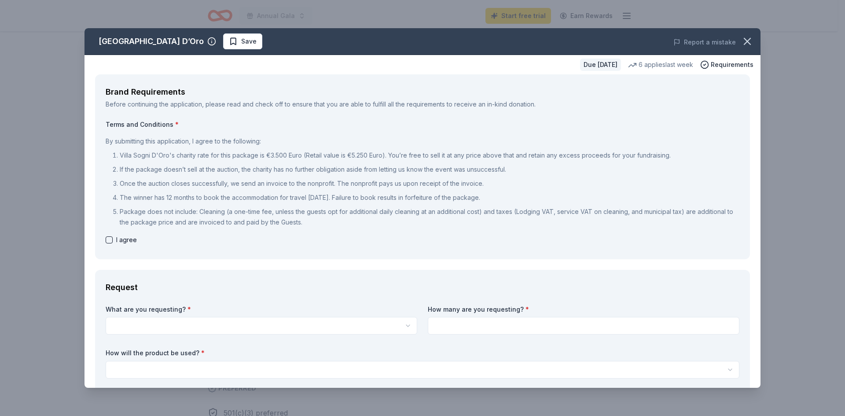 Image resolution: width=845 pixels, height=416 pixels. What do you see at coordinates (261, 309) in the screenshot?
I see `label: What are you requesting?` at bounding box center [261, 309].